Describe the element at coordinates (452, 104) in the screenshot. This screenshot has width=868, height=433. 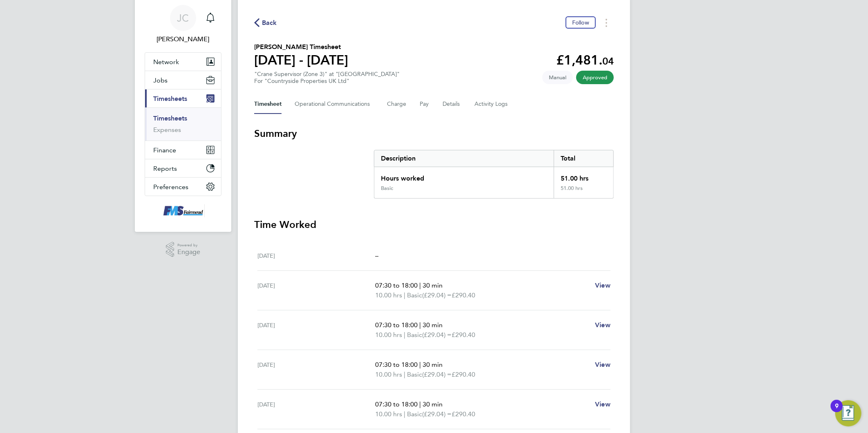
I see `button: Details` at that location.